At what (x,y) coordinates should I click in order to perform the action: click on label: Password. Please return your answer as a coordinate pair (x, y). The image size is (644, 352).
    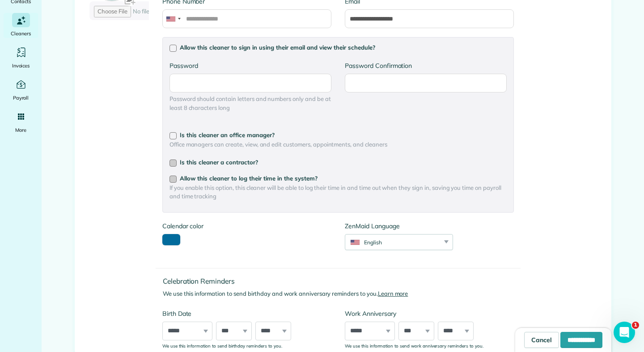
    Looking at the image, I should click on (250, 66).